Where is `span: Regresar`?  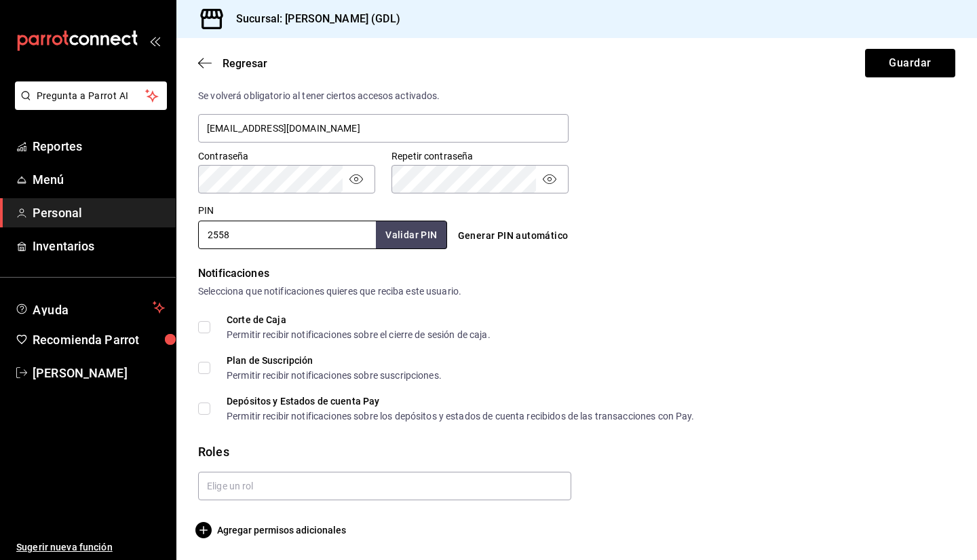 span: Regresar is located at coordinates (245, 63).